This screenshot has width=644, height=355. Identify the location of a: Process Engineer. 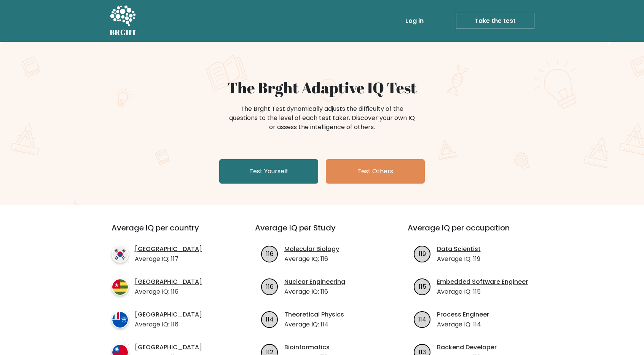
(462, 314).